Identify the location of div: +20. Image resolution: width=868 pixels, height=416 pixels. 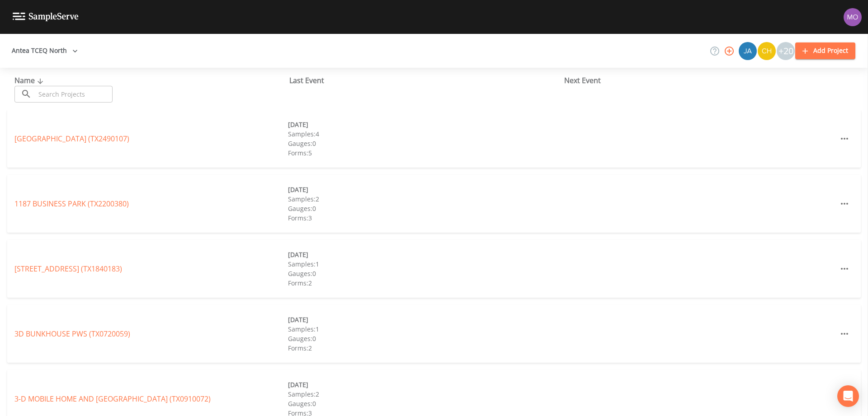
(785, 51).